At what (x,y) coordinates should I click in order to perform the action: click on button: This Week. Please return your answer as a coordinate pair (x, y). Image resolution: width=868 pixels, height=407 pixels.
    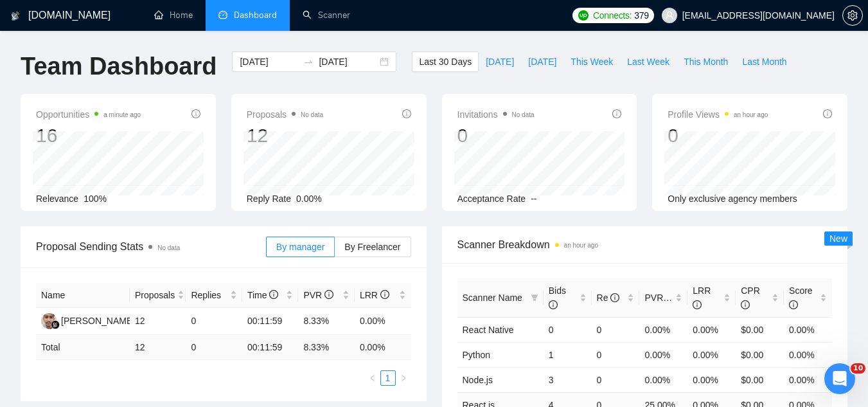
    Looking at the image, I should click on (592, 62).